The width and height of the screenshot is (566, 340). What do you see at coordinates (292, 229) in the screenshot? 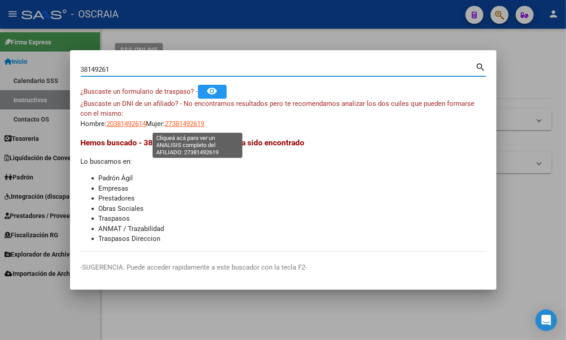
I see `li: ANMAT / Trazabilidad` at bounding box center [292, 229].